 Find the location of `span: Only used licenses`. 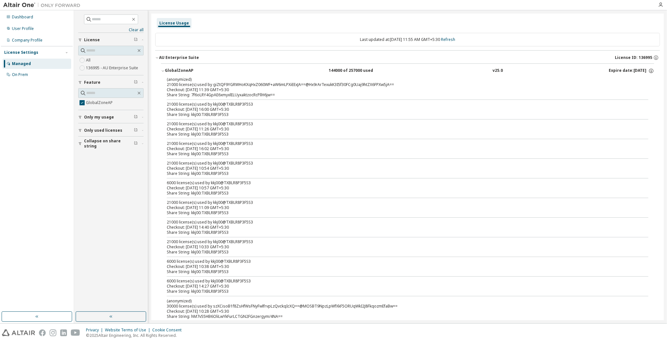

span: Only used licenses is located at coordinates (103, 130).